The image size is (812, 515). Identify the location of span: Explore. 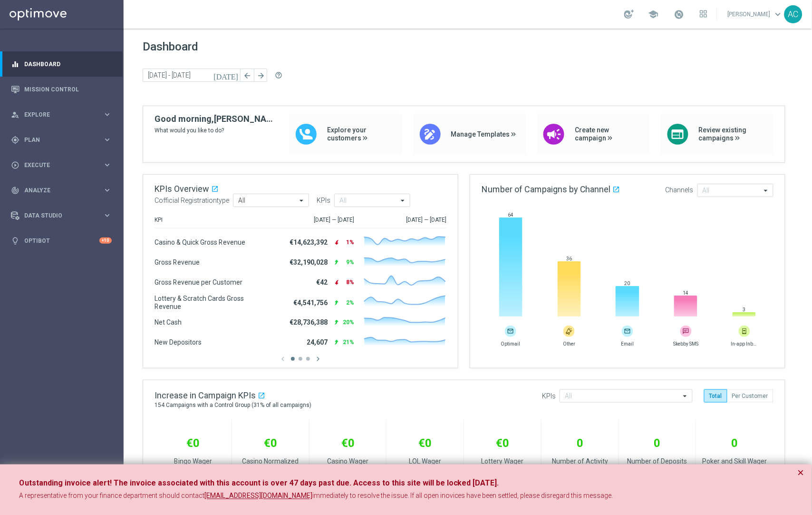
(63, 115).